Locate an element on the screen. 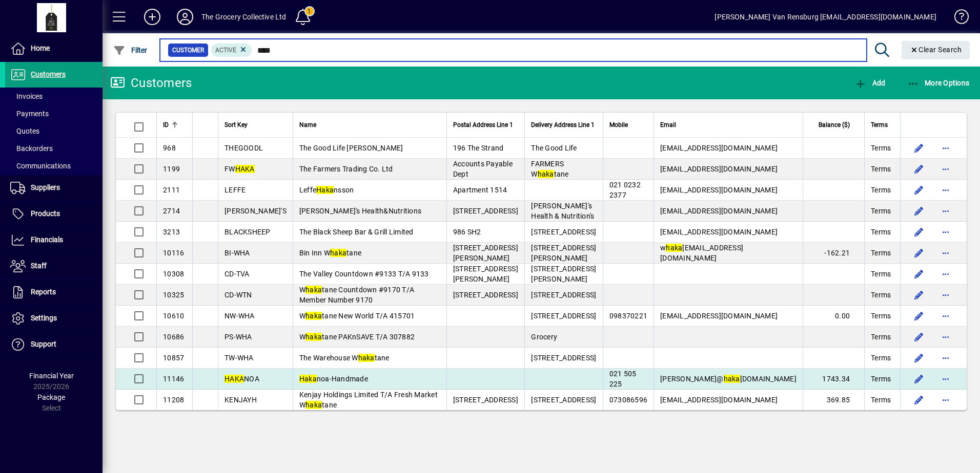 The height and width of the screenshot is (473, 980). span: Clear Search is located at coordinates (936, 50).